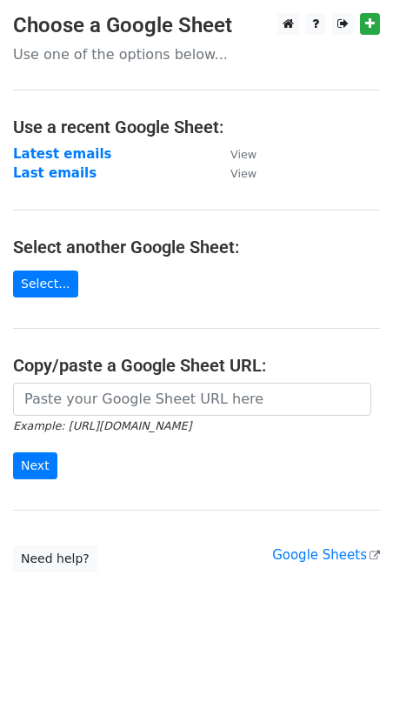  Describe the element at coordinates (45, 284) in the screenshot. I see `a: Select...` at that location.